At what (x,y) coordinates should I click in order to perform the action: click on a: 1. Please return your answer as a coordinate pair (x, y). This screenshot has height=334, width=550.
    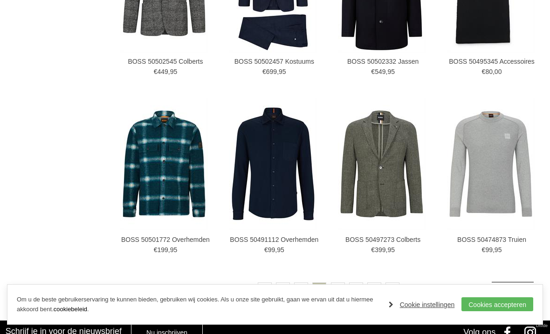
    Looking at the image, I should click on (283, 290).